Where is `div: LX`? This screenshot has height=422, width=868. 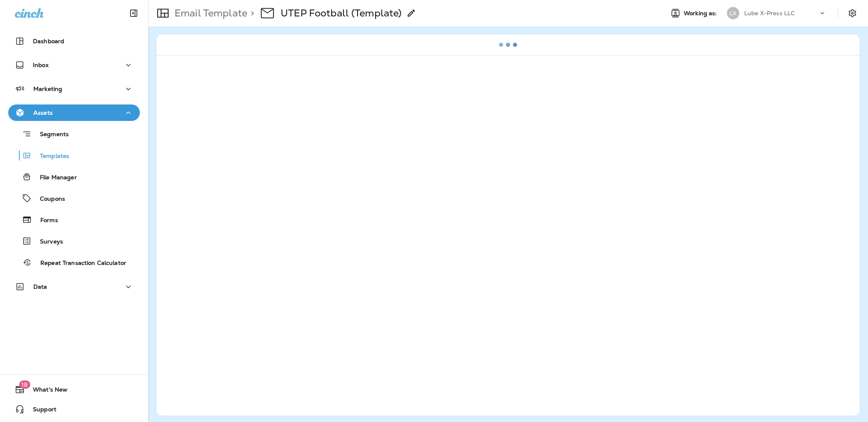 div: LX is located at coordinates (733, 13).